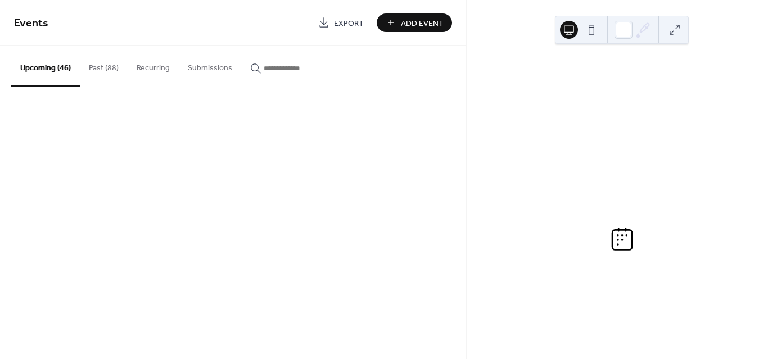 The width and height of the screenshot is (777, 359). I want to click on button: Recurring, so click(153, 65).